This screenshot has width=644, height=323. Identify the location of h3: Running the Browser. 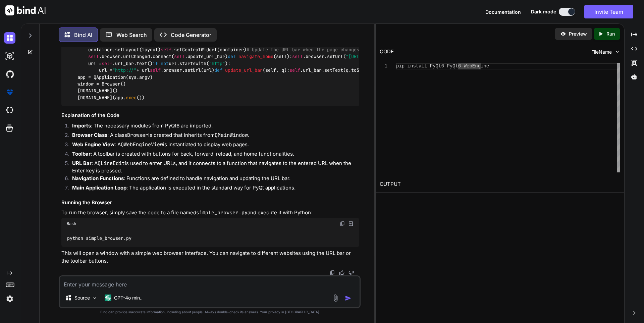
(210, 203).